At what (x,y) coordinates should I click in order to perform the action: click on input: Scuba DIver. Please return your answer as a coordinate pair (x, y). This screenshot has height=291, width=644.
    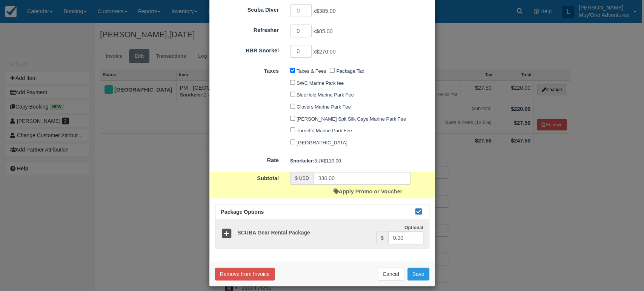
    Looking at the image, I should click on (301, 10).